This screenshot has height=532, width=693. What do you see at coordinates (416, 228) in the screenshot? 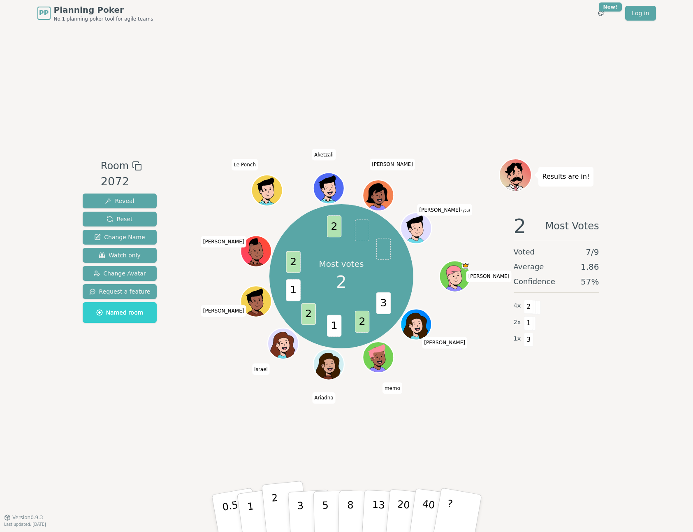
I see `button: Click to change your avatar` at bounding box center [416, 228].